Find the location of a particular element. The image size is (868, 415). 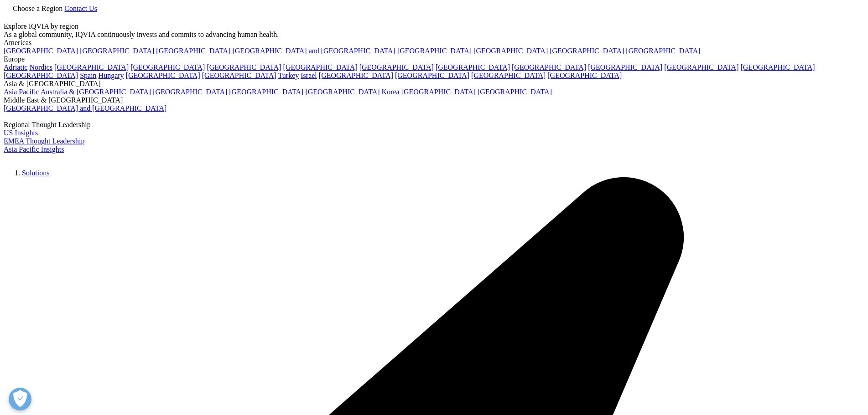

span: US Insights is located at coordinates (21, 133).